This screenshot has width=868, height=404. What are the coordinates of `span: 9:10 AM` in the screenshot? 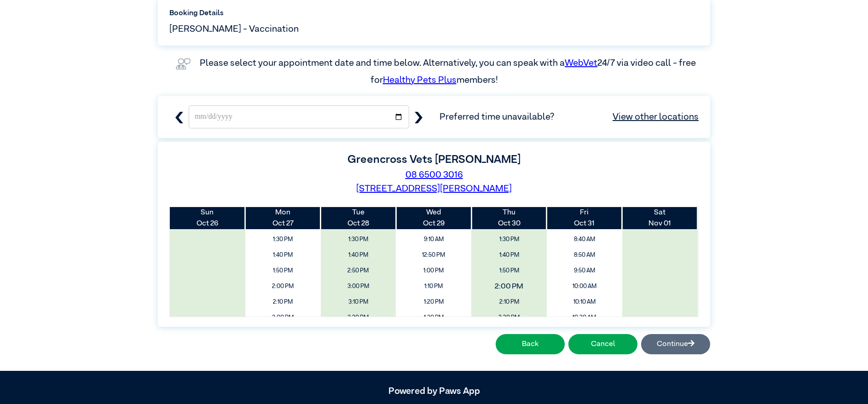 It's located at (433, 240).